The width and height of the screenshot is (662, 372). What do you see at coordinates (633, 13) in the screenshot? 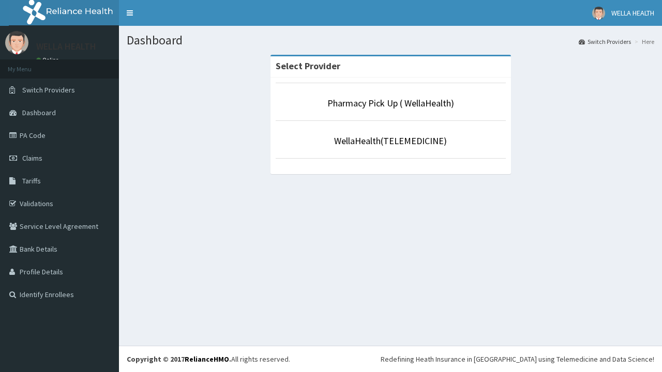
I see `span: WELLA HEALTH` at bounding box center [633, 13].